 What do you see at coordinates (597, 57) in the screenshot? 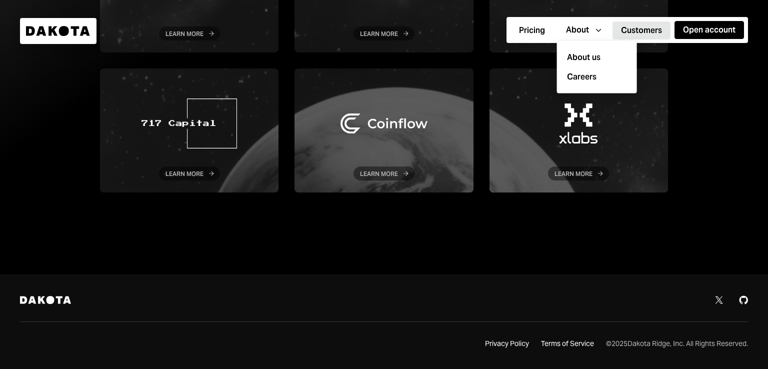
I see `div: About us` at bounding box center [597, 57].